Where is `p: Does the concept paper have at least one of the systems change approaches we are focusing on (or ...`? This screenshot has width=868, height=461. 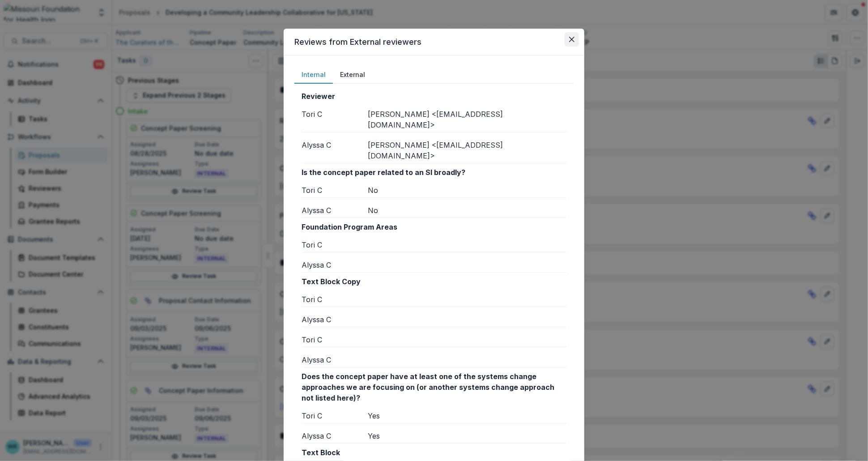 p: Does the concept paper have at least one of the systems change approaches we are focusing on (or ... is located at coordinates (434, 387).